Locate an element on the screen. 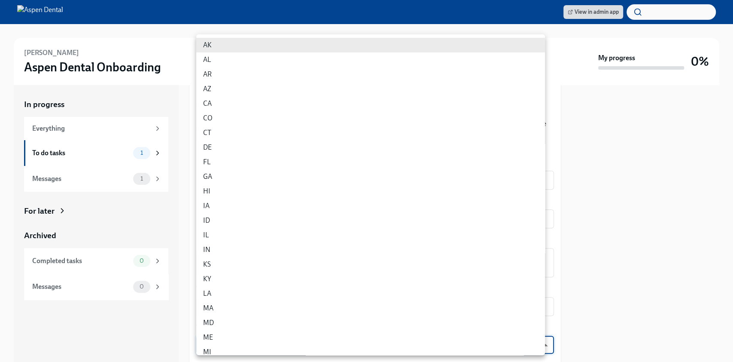 Image resolution: width=733 pixels, height=362 pixels. li: ID is located at coordinates (371, 220).